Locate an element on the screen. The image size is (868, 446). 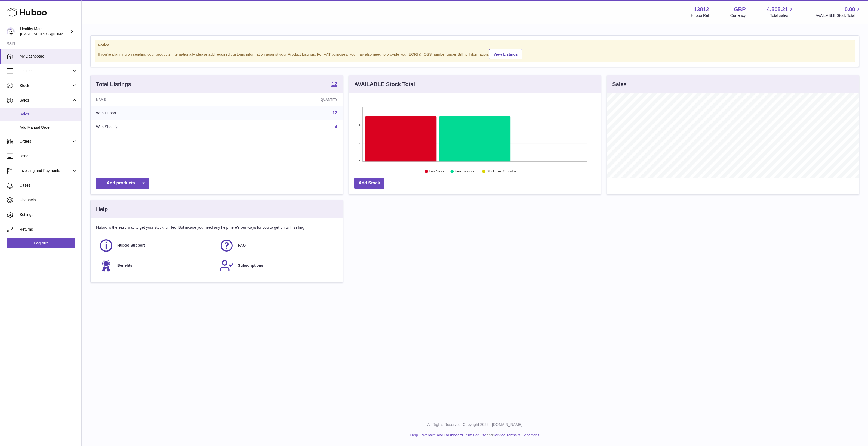
strong: Notice is located at coordinates (475, 45).